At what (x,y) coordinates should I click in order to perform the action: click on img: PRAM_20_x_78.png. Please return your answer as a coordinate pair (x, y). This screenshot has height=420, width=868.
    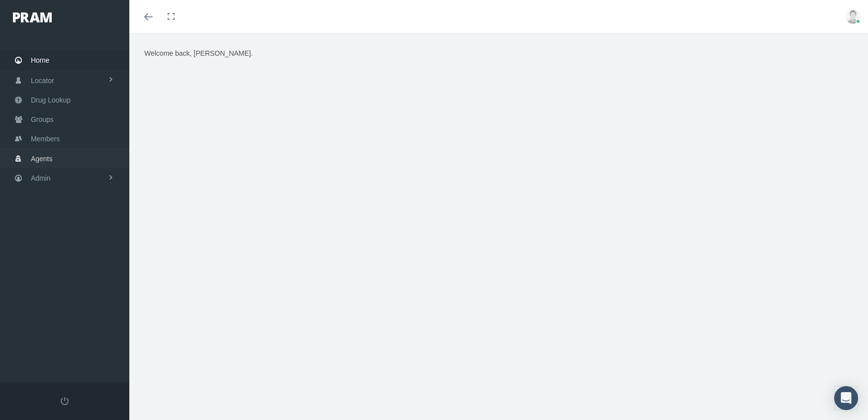
    Looking at the image, I should click on (32, 17).